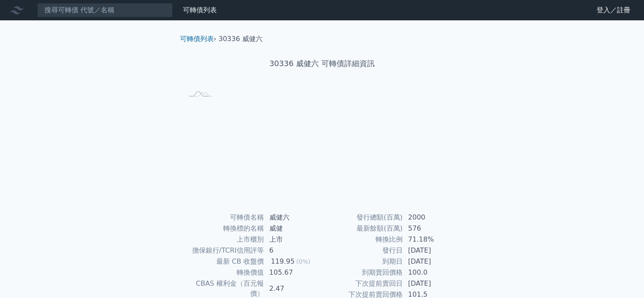 The height and width of the screenshot is (298, 644). Describe the element at coordinates (241, 39) in the screenshot. I see `li: 30336 威健六` at that location.